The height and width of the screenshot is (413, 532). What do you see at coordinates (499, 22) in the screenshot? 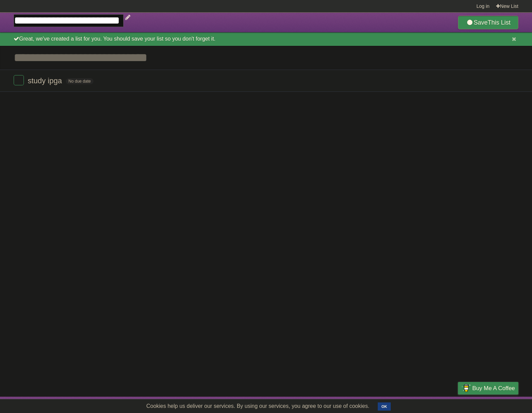
I see `b: This List` at bounding box center [499, 22].